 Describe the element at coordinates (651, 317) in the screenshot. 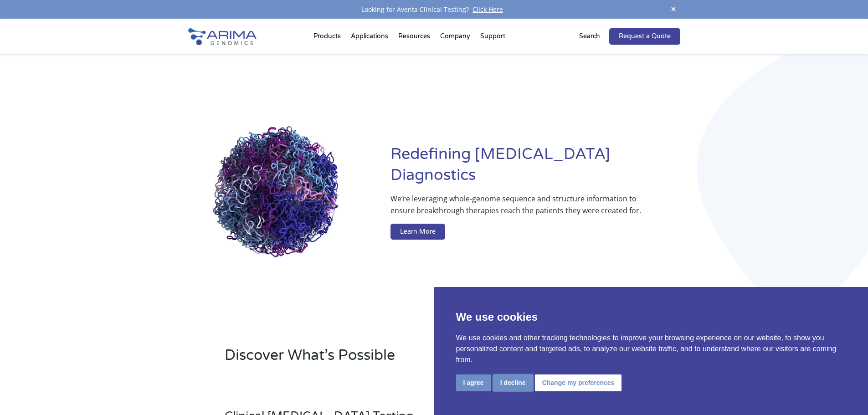

I see `p: We use cookies` at that location.